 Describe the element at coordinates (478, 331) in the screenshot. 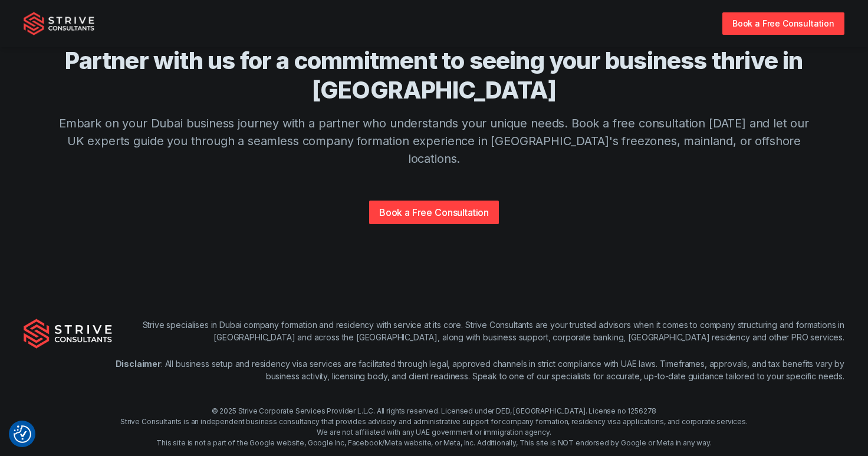

I see `p: Strive specialises in Dubai company formation and residency with service at its core. Strive Cons...` at that location.